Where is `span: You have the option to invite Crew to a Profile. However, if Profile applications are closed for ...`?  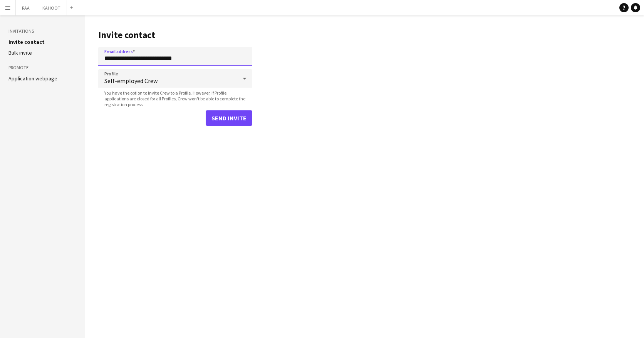
span: You have the option to invite Crew to a Profile. However, if Profile applications are closed for ... is located at coordinates (175, 98).